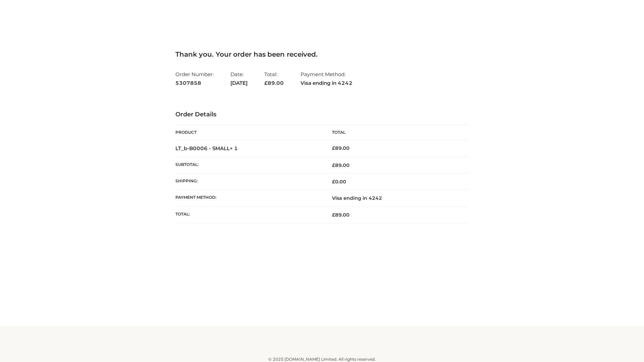  Describe the element at coordinates (326, 79) in the screenshot. I see `li: Payment Method:` at that location.